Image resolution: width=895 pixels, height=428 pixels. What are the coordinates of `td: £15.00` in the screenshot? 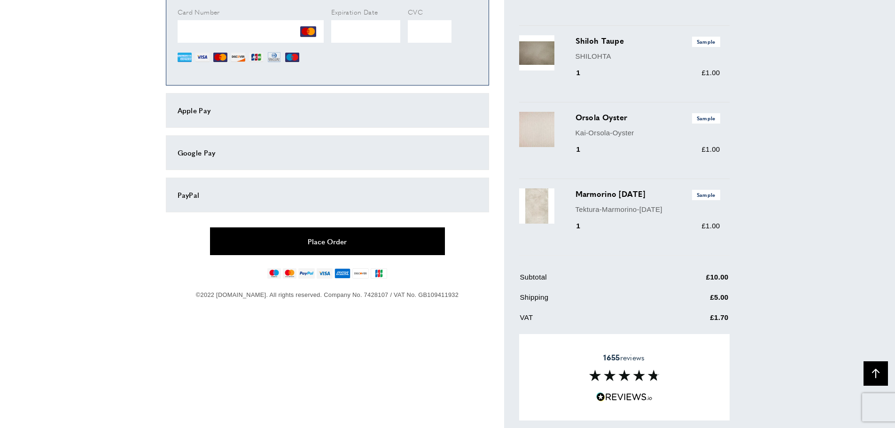 It's located at (691, 342).